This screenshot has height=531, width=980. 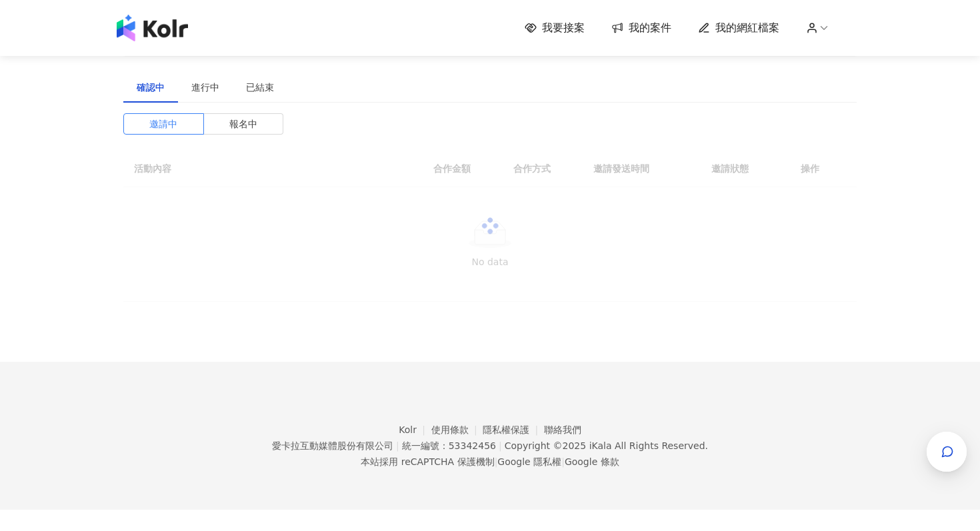 What do you see at coordinates (563, 430) in the screenshot?
I see `a: 聯絡我們` at bounding box center [563, 430].